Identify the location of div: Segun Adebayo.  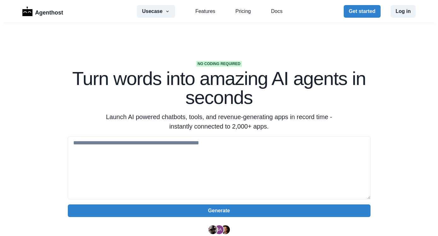
(219, 230).